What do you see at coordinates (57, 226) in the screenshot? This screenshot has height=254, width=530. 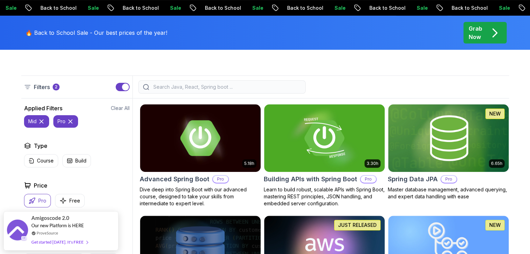 I see `span: Our new Platform is HERE` at bounding box center [57, 226].